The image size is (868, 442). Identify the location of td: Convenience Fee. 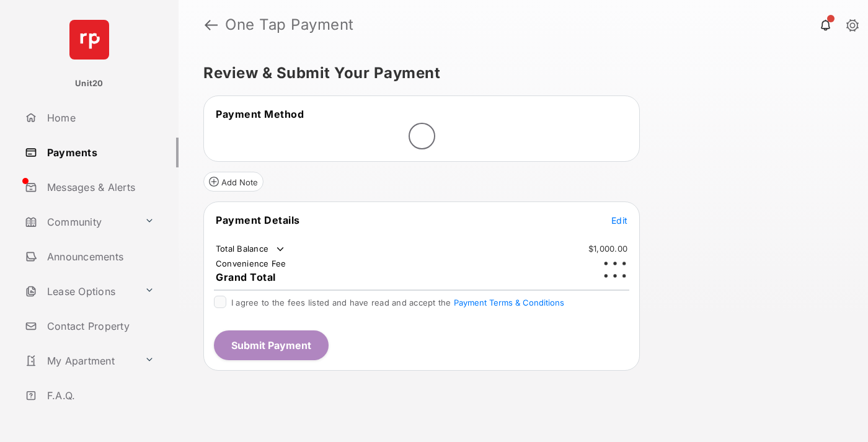
(251, 263).